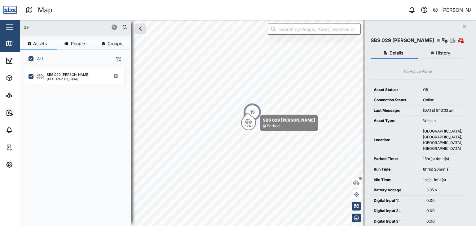  I want to click on span: Details, so click(396, 53).